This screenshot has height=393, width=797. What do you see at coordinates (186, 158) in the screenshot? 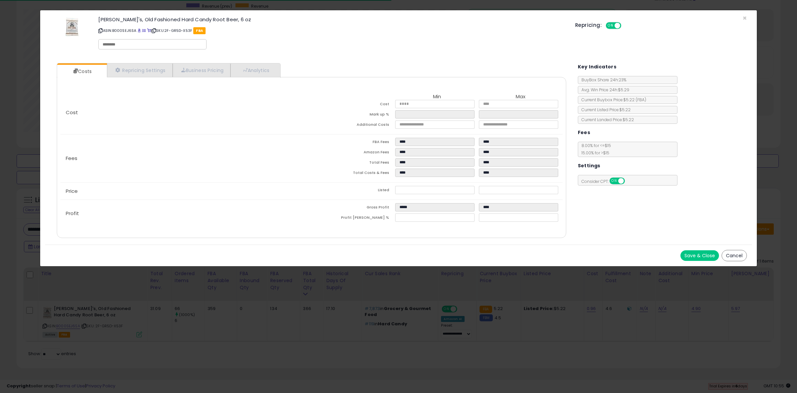
I see `p: Fees` at bounding box center [186, 158].